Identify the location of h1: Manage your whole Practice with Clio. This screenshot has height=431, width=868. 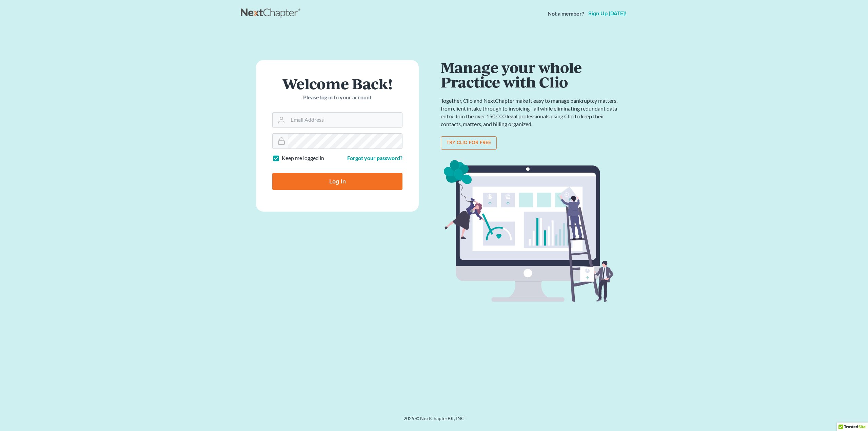
(531, 74).